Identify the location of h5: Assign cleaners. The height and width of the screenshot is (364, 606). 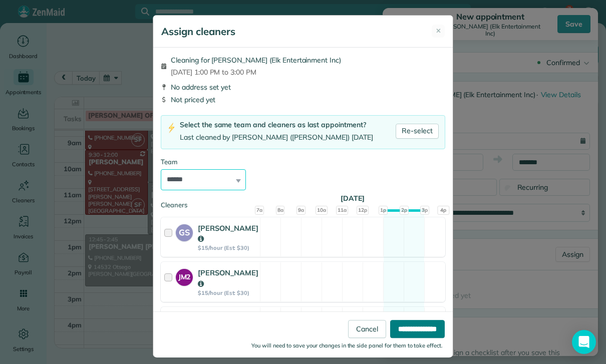
(199, 31).